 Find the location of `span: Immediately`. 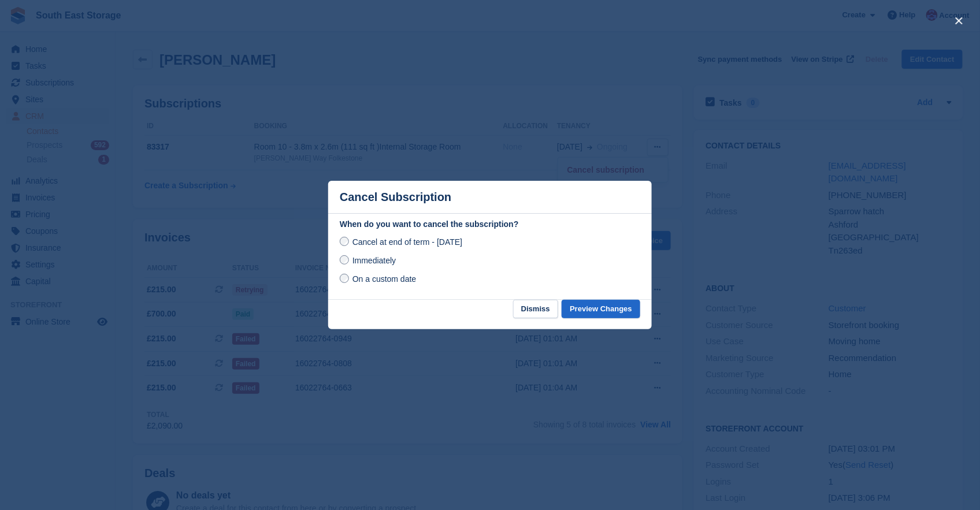

span: Immediately is located at coordinates (374, 261).